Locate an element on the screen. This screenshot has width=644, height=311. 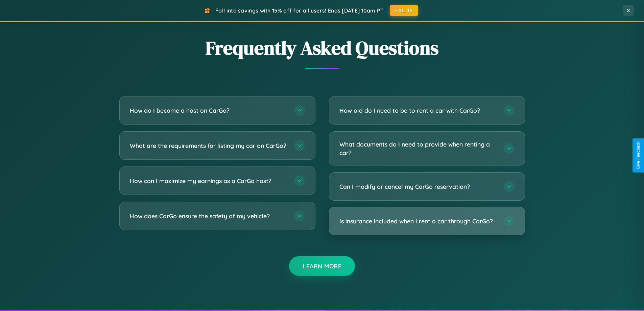
h3: What documents do I need to provide when renting a car? is located at coordinates (418, 148).